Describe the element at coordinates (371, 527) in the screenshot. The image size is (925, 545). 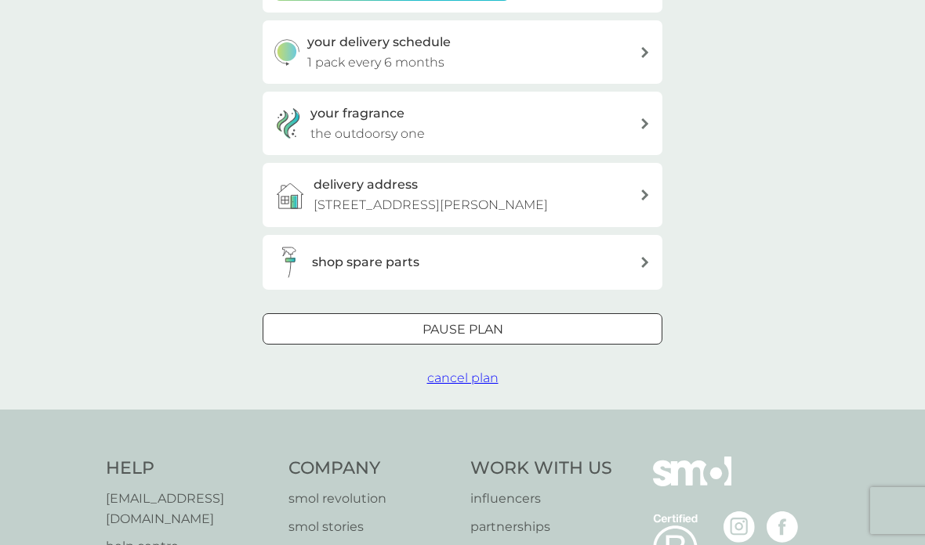
I see `a: smol stories` at that location.